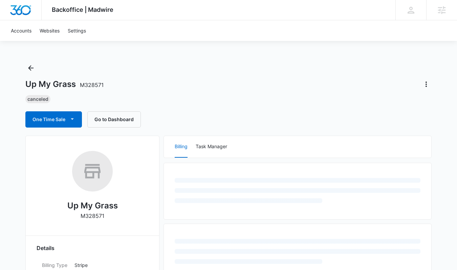  Describe the element at coordinates (14, 20) in the screenshot. I see `img: website_grey.svg` at that location.